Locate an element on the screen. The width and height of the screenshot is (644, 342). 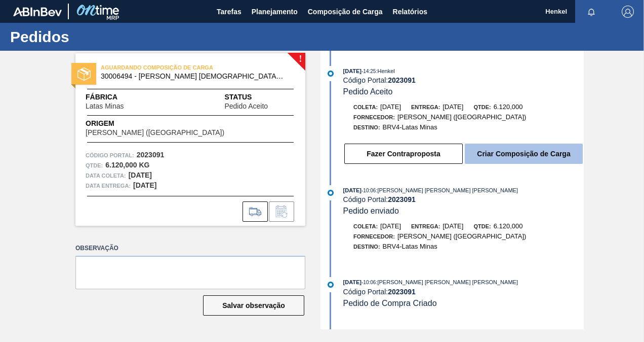
img: TNhmsLtSVTkK8tSr43FrP2fwEKptu5GPRR3wAAAABJRU5ErkJggg== is located at coordinates (37, 12).